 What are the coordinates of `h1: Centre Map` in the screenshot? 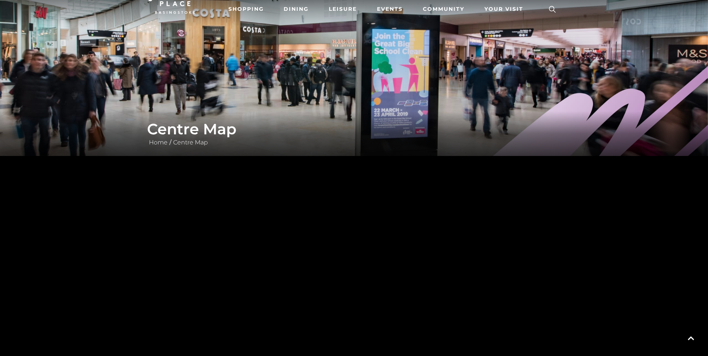 It's located at (354, 129).